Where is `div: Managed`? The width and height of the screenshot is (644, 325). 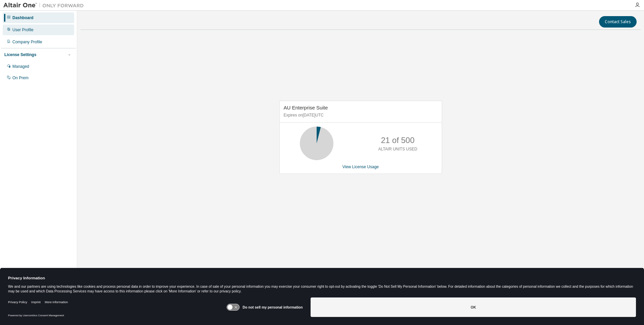
div: Managed is located at coordinates (21, 66).